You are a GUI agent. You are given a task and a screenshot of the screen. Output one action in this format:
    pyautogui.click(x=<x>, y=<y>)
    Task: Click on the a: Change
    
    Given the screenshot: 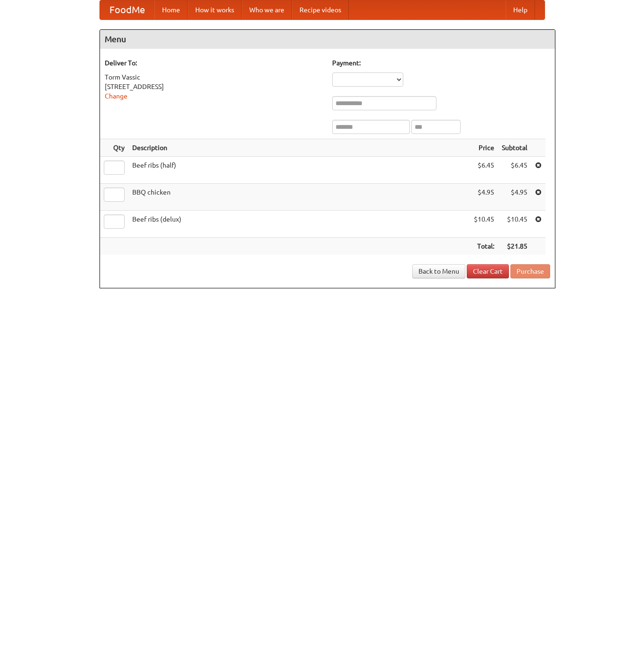 What is the action you would take?
    pyautogui.click(x=116, y=96)
    